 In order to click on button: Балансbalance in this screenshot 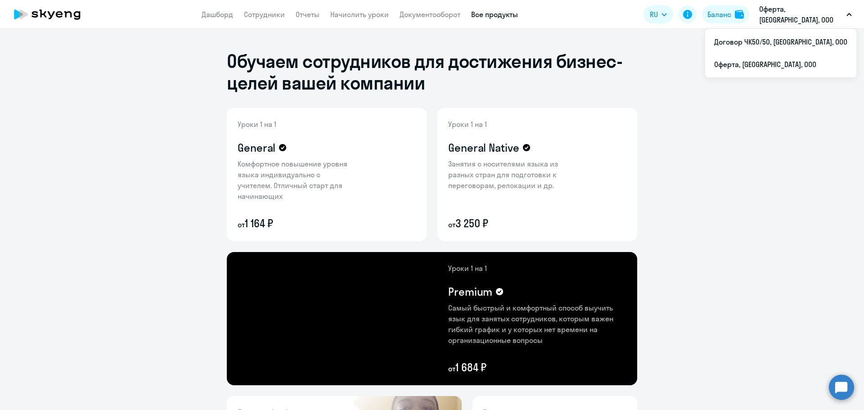, I will do `click(725, 14)`.